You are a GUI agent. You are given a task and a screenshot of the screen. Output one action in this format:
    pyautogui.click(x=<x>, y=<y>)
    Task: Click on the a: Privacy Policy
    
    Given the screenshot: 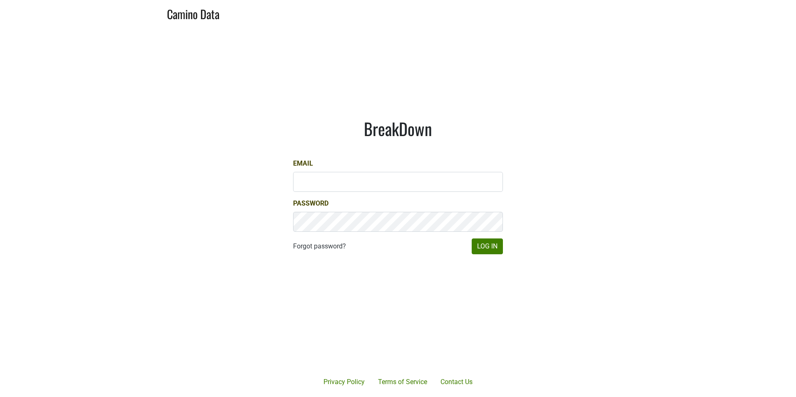 What is the action you would take?
    pyautogui.click(x=344, y=382)
    